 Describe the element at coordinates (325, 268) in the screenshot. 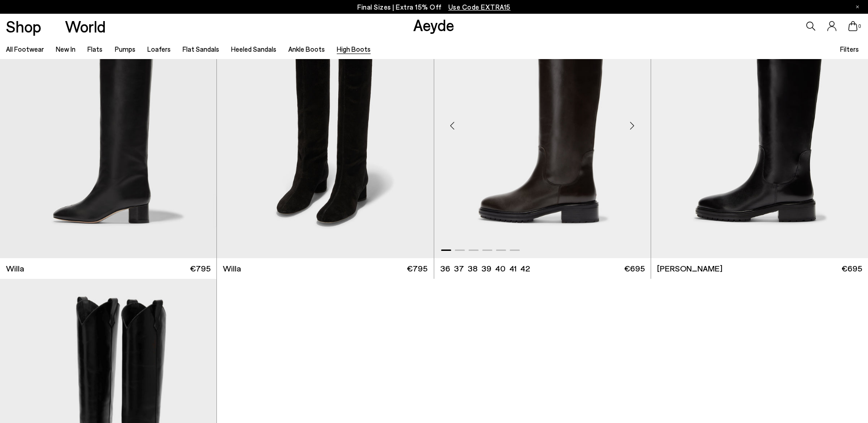

I see `a: Willa €795` at that location.